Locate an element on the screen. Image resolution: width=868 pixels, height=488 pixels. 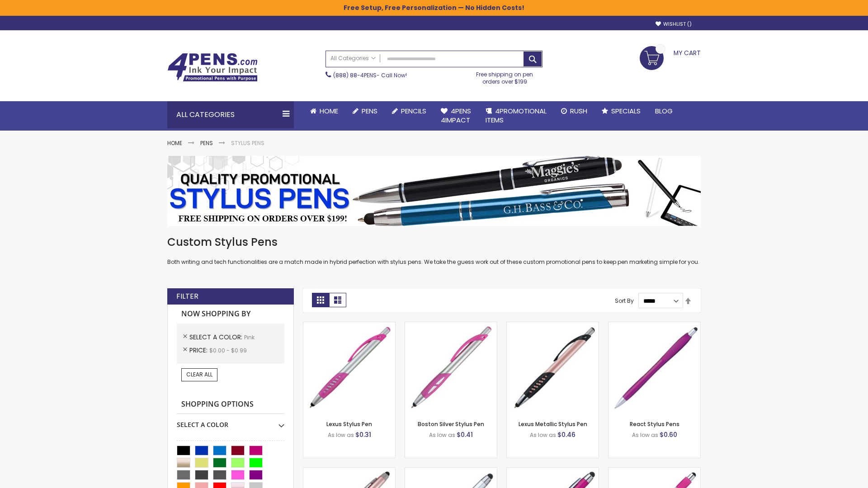
span: Select A Color is located at coordinates (216, 337).